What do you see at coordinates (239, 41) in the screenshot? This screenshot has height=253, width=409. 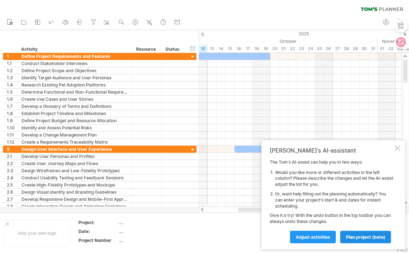 I see `div: October 2025` at bounding box center [239, 41].